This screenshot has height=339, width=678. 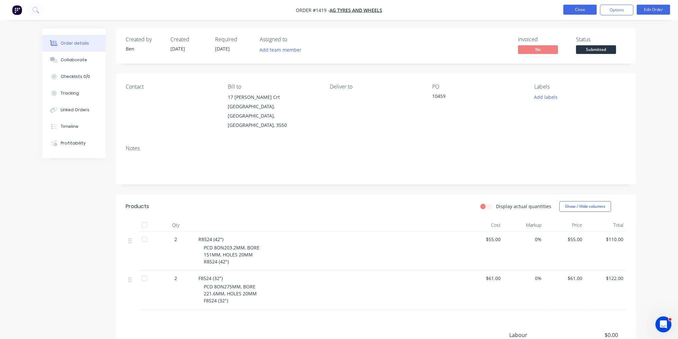 What do you see at coordinates (73, 143) in the screenshot?
I see `div: Profitability` at bounding box center [73, 143].